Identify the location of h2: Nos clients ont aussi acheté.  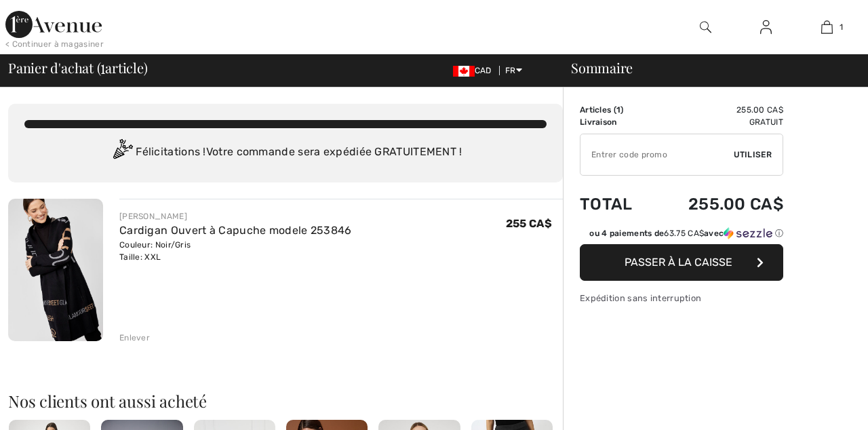
(286, 401).